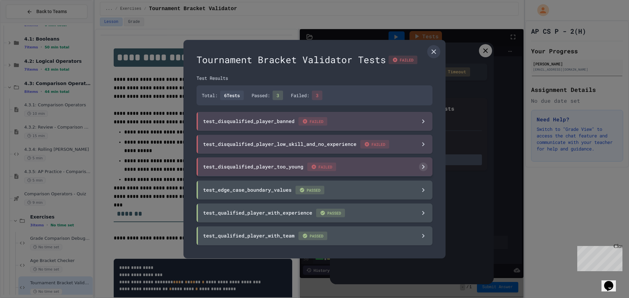 The width and height of the screenshot is (629, 298). I want to click on div: Test Results, so click(314, 78).